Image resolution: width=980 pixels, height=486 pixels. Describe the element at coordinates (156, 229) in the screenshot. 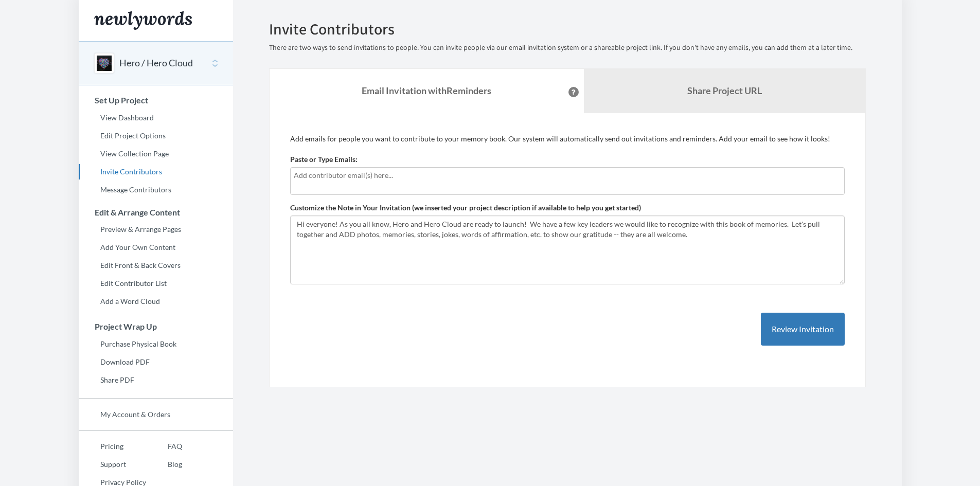

I see `a: Preview & Arrange Pages` at that location.